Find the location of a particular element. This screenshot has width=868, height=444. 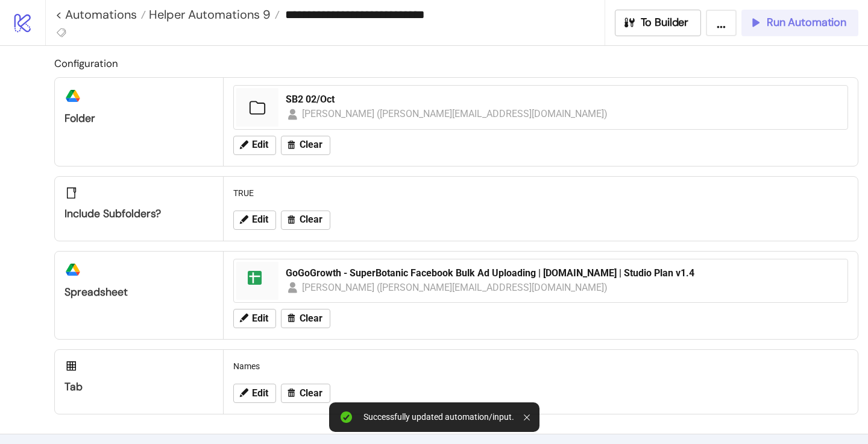

div: Spreadsheet is located at coordinates (139, 292).